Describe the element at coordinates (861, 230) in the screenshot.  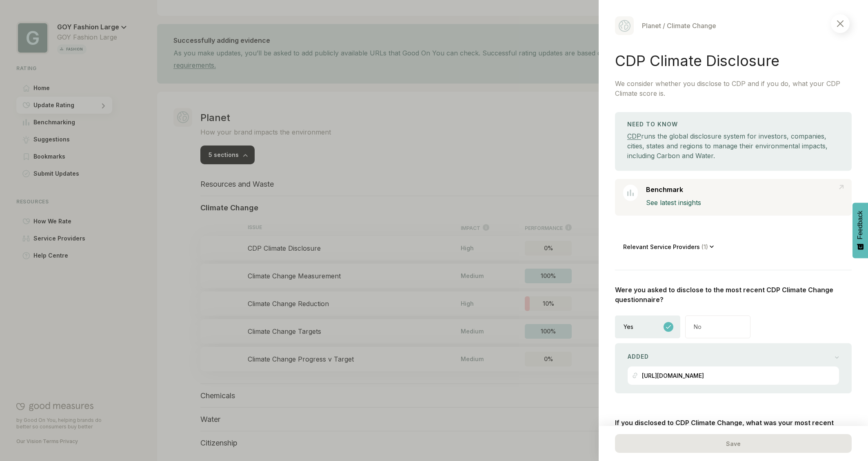
I see `button: Feedback - Show survey` at that location.